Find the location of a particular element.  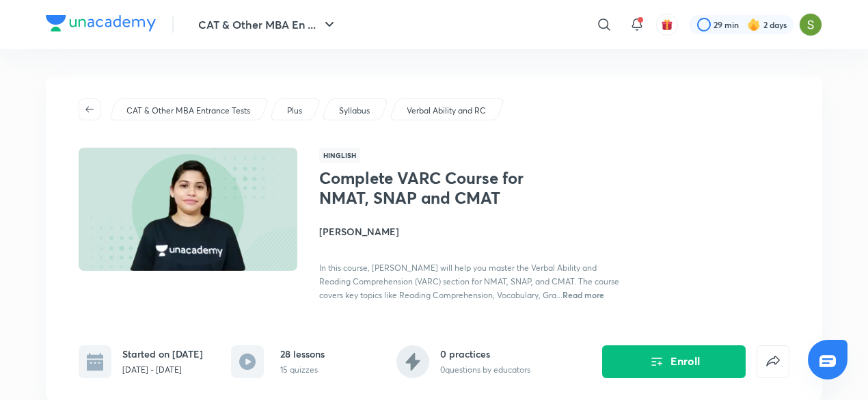

a: Verbal Ability and RC is located at coordinates (447, 110).